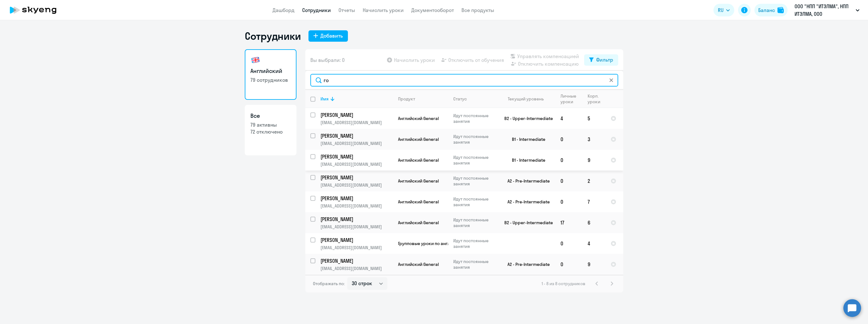  What do you see at coordinates (271, 130) in the screenshot?
I see `a: Все79 активны72 отключено` at bounding box center [271, 130].